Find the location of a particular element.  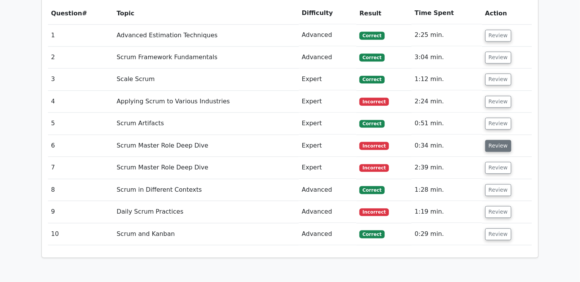

td: 3 is located at coordinates (81, 79).